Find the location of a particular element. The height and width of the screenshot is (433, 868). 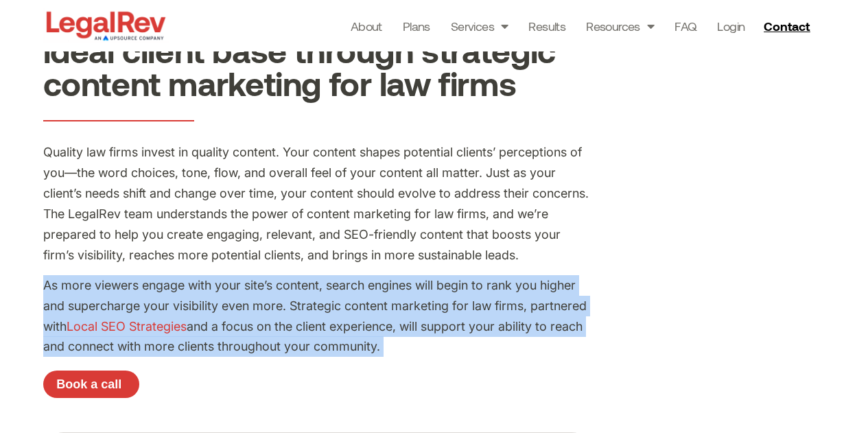

a: Book a call is located at coordinates (91, 384).